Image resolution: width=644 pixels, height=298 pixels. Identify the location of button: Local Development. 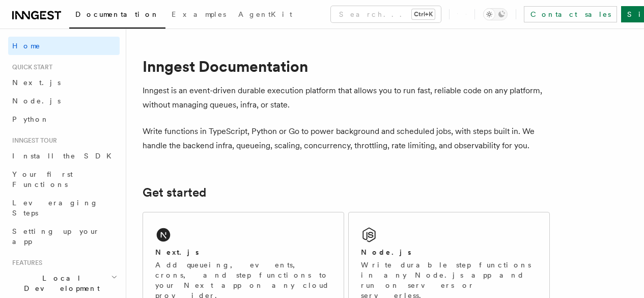
(63, 284).